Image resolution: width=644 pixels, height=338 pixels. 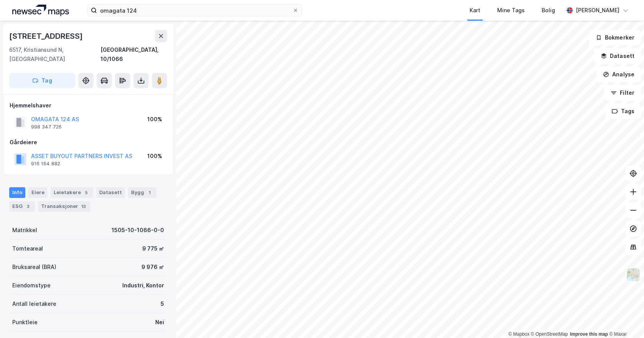 What do you see at coordinates (88, 105) in the screenshot?
I see `div: Hjemmelshaver` at bounding box center [88, 105].